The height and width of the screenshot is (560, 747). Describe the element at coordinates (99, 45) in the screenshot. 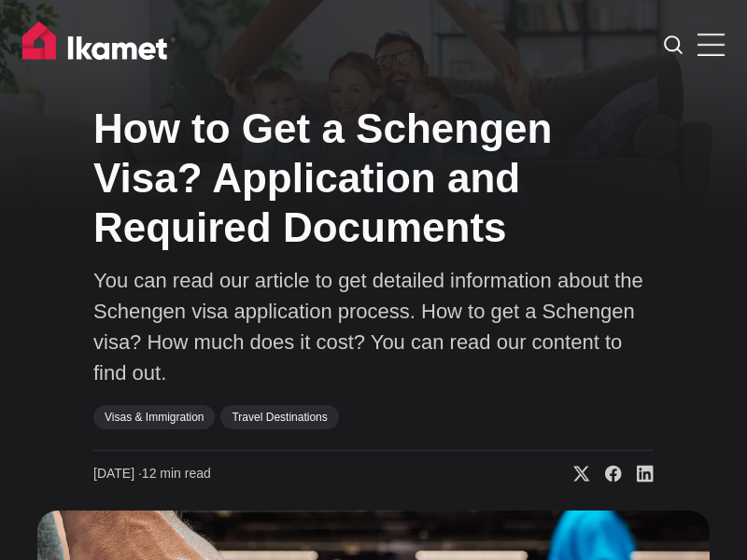

I see `img: Ikamet home` at that location.